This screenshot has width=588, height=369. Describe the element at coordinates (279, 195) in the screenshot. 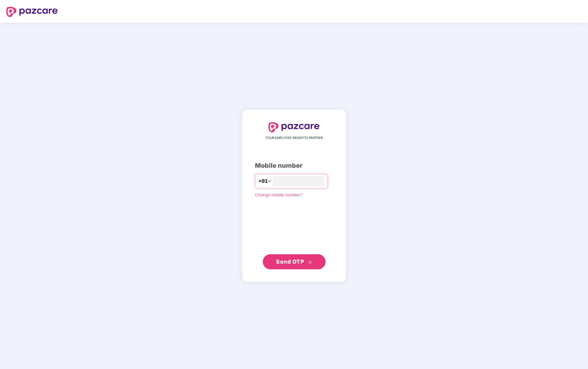

I see `a: Change mobile number?` at that location.